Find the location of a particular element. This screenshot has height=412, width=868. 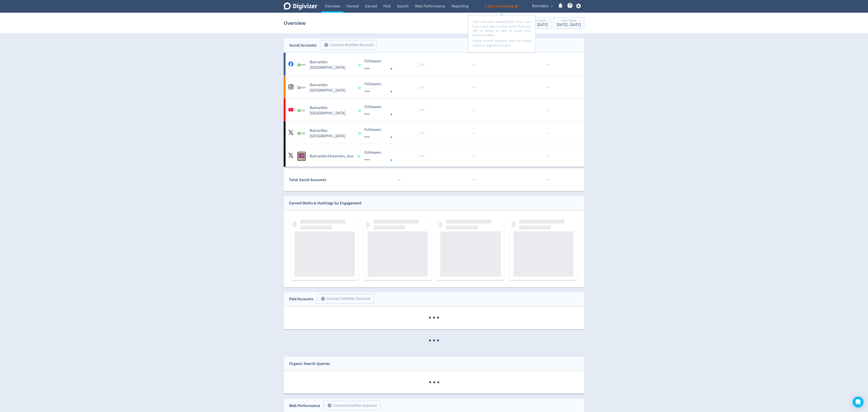

div: Web Performance is located at coordinates (304, 405).